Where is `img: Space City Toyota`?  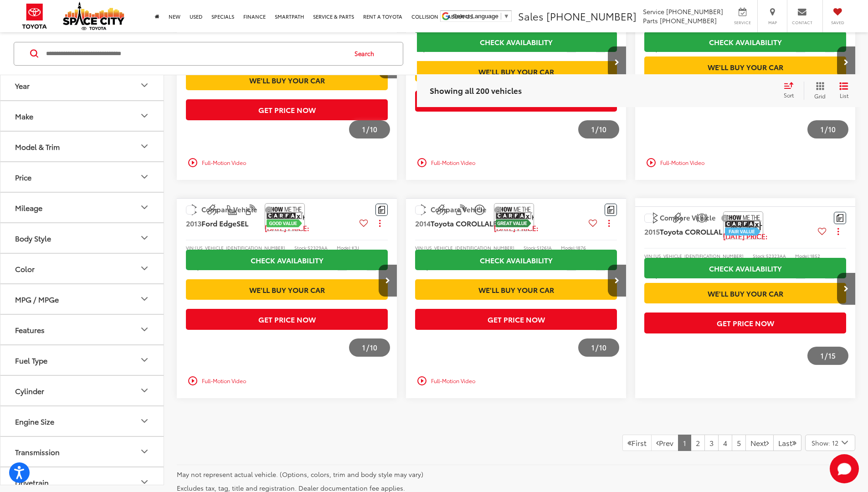
img: Space City Toyota is located at coordinates (93, 16).